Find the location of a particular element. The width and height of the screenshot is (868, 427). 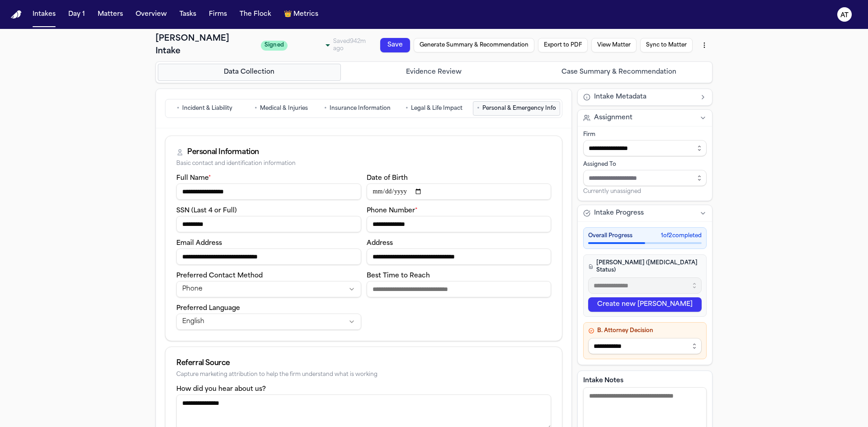

a: Day 1 is located at coordinates (76, 15).